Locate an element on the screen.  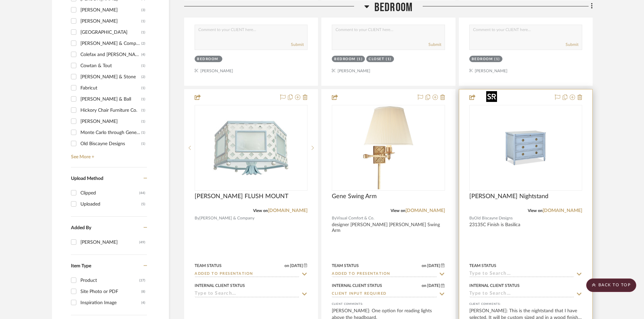
div: Inspiration Image is located at coordinates (111, 303).